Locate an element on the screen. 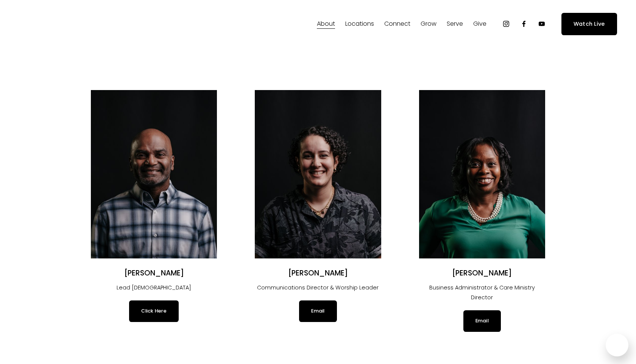  span: Grow is located at coordinates (428, 24).